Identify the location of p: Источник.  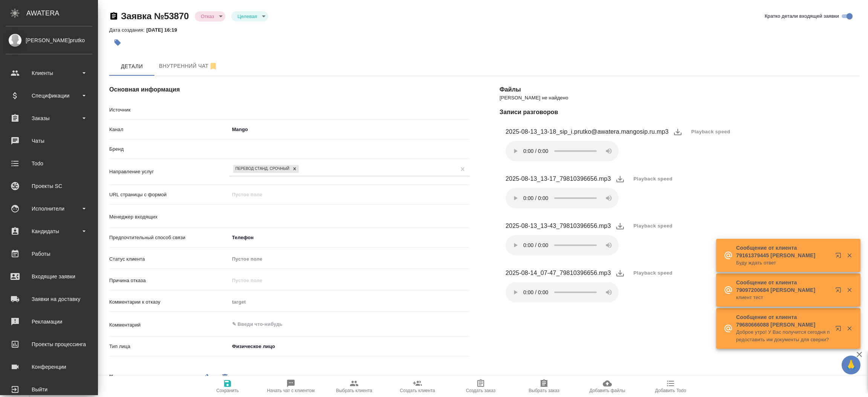
(169, 110).